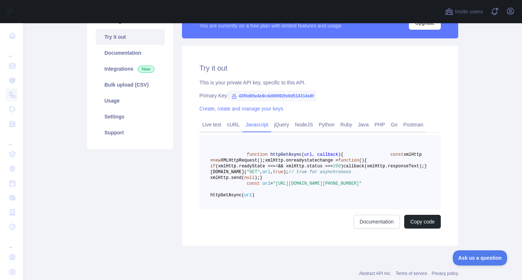 The image size is (522, 280). What do you see at coordinates (364, 125) in the screenshot?
I see `a: Java` at bounding box center [364, 125].